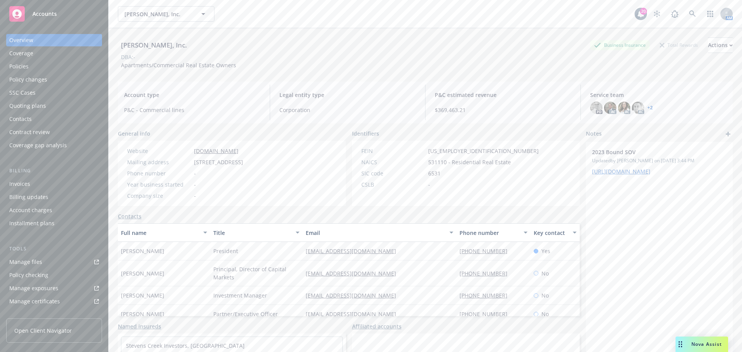 The image size is (742, 352). Describe the element at coordinates (555, 233) in the screenshot. I see `button: Key contact` at that location.